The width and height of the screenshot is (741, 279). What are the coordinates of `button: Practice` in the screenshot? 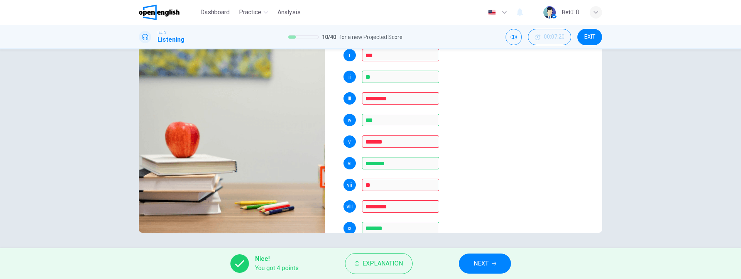 It's located at (254, 12).